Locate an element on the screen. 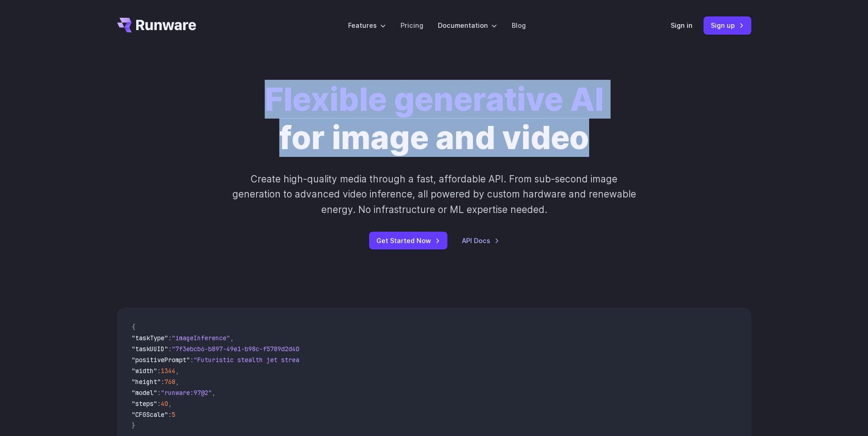 The width and height of the screenshot is (868, 436). strong: Flexible generative AI is located at coordinates (434, 99).